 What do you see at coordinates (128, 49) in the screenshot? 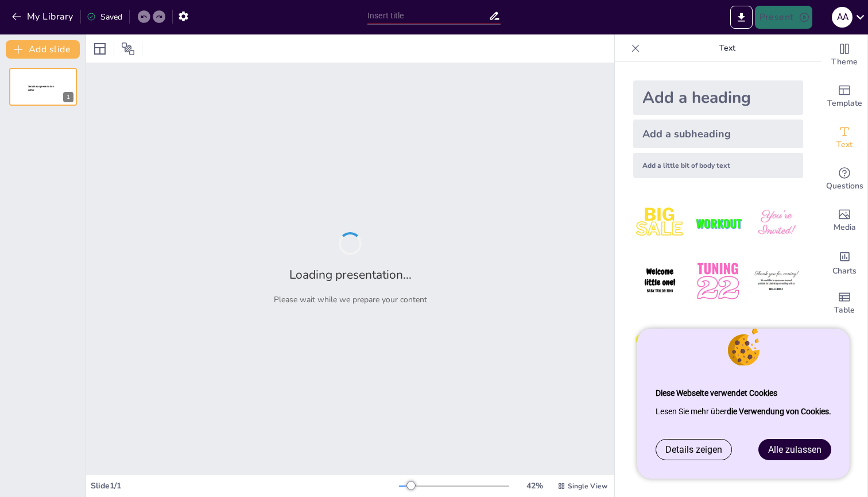
I see `span: Position` at bounding box center [128, 49].